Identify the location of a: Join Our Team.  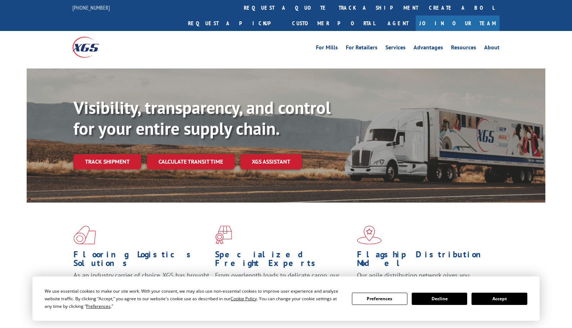
(457, 23).